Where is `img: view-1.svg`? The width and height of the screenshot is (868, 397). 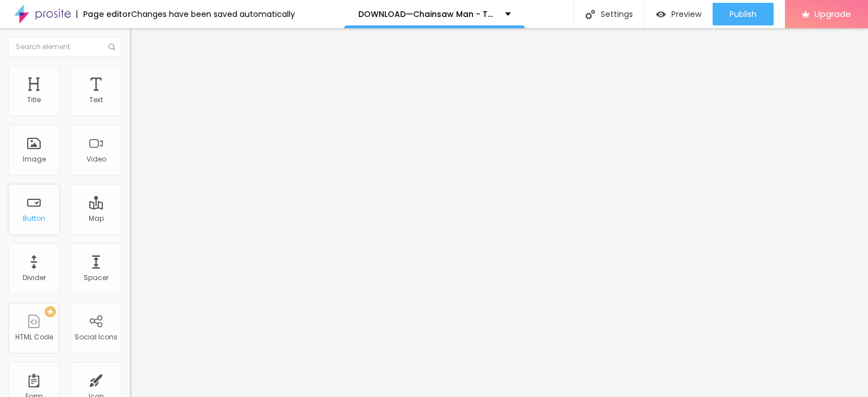 img: view-1.svg is located at coordinates (661, 14).